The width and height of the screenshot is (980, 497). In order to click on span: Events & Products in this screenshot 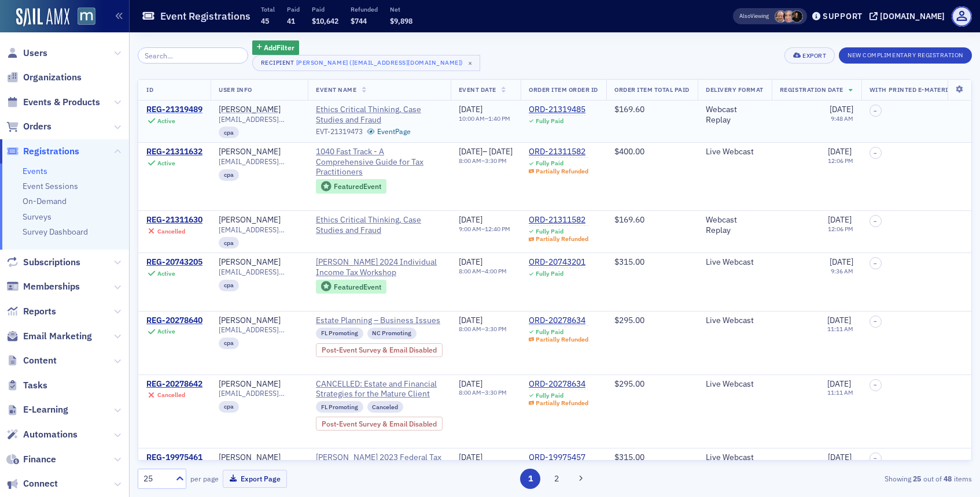, I will do `click(62, 102)`.